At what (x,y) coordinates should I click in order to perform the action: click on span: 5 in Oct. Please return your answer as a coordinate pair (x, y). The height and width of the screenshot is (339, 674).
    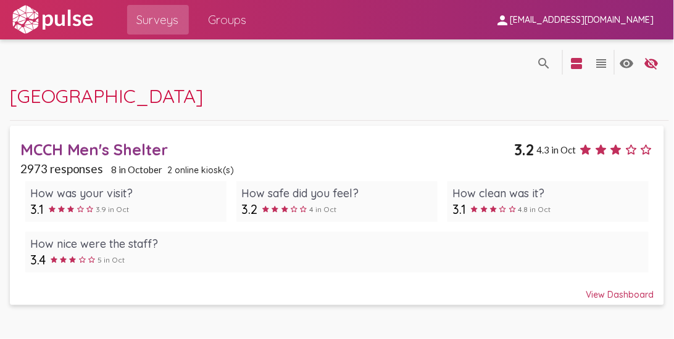
    Looking at the image, I should click on (111, 260).